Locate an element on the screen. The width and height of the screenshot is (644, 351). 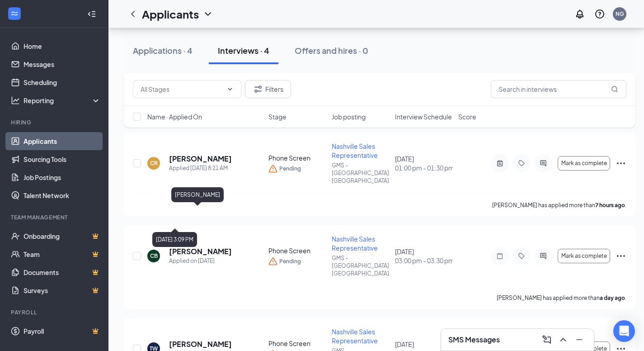
svg: QuestionInfo is located at coordinates (600, 14).